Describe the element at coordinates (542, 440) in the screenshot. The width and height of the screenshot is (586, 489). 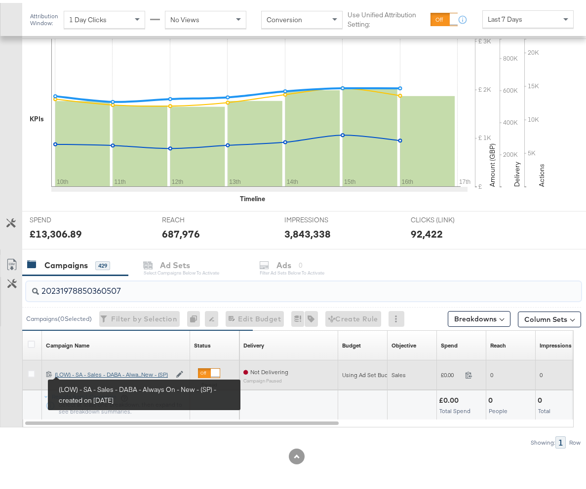
I see `div: Showing:` at that location.